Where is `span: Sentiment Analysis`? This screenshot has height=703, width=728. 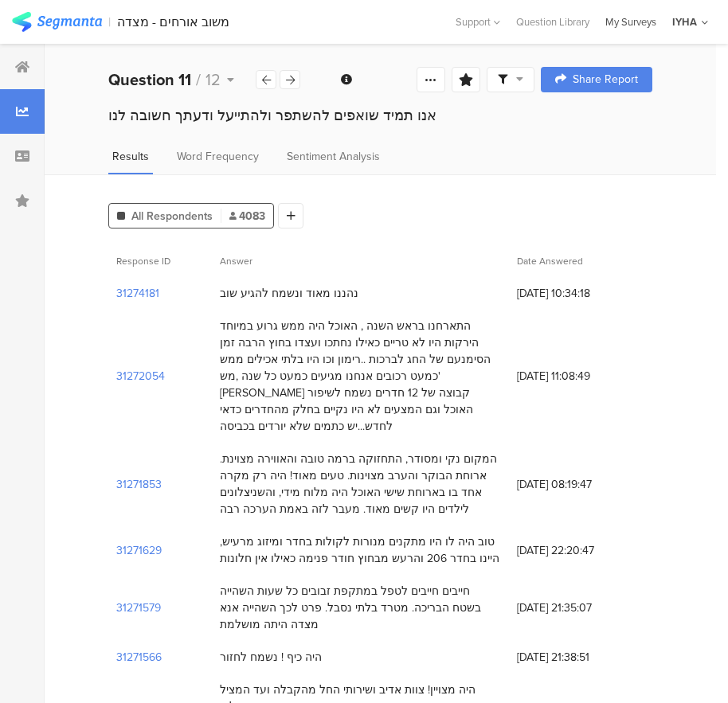
span: Sentiment Analysis is located at coordinates (333, 156).